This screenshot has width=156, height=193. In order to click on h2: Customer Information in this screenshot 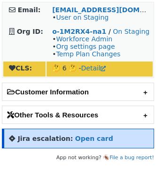, I will do `click(78, 92)`.